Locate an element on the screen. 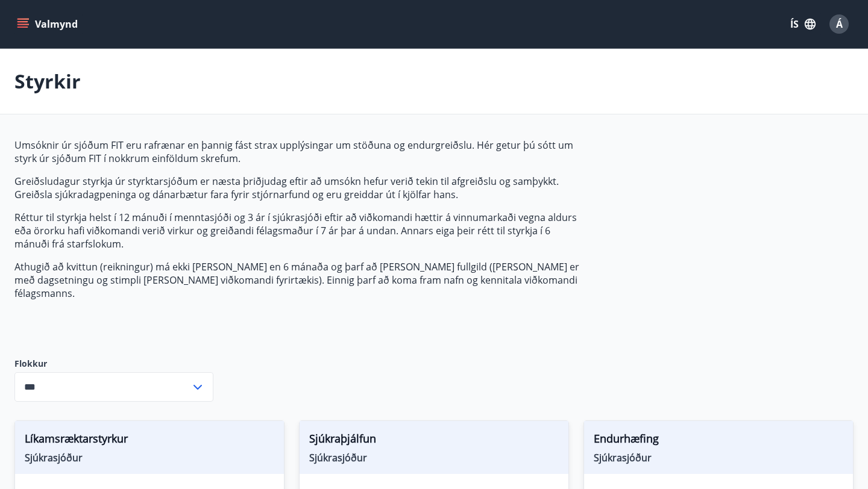 The image size is (868, 489). button: Á is located at coordinates (839, 24).